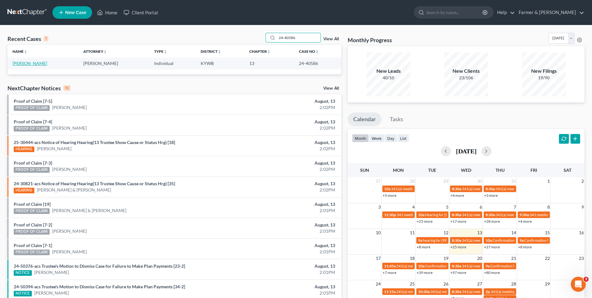 The height and width of the screenshot is (298, 592). I want to click on a: 25-30444-acs Notice of Hearing Hearing(13 Trustee Show Cause or Status Hrg) [18], so click(94, 142).